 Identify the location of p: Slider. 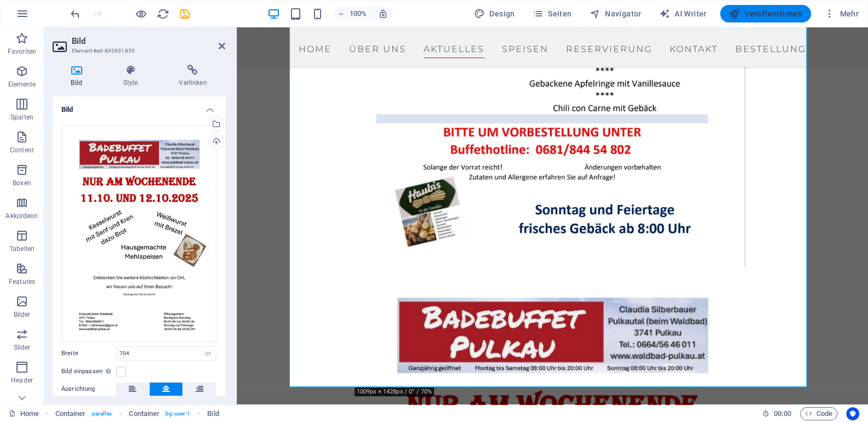
(22, 347).